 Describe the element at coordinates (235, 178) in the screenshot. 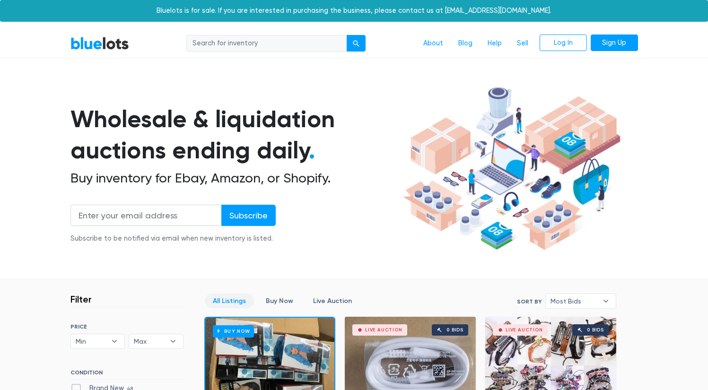

I see `h2: Buy inventory for Ebay, Amazon, or Shopify.` at that location.